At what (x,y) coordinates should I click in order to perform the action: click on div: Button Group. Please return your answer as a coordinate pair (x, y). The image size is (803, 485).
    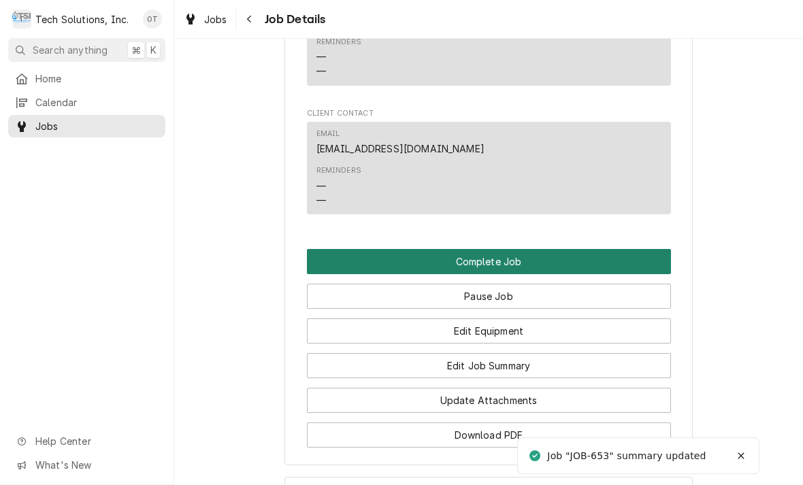
    Looking at the image, I should click on (488, 348).